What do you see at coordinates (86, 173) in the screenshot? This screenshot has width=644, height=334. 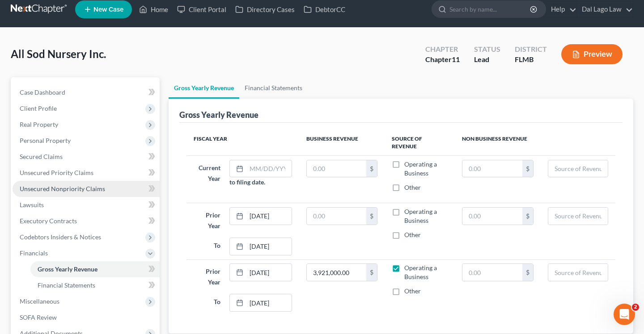 I see `a: Unsecured Priority Claims` at bounding box center [86, 173].